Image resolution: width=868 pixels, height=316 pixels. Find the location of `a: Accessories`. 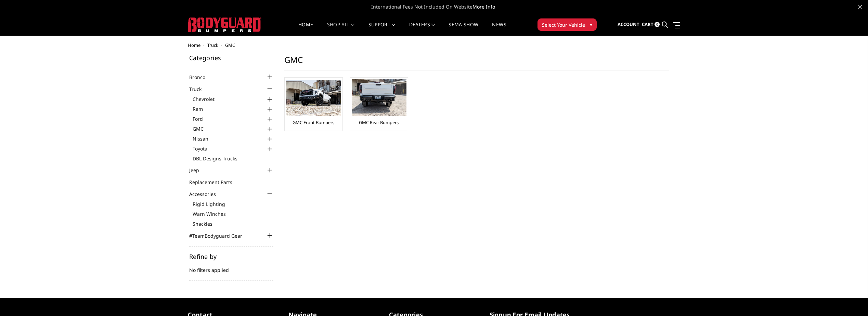

a: Accessories is located at coordinates (206, 194).